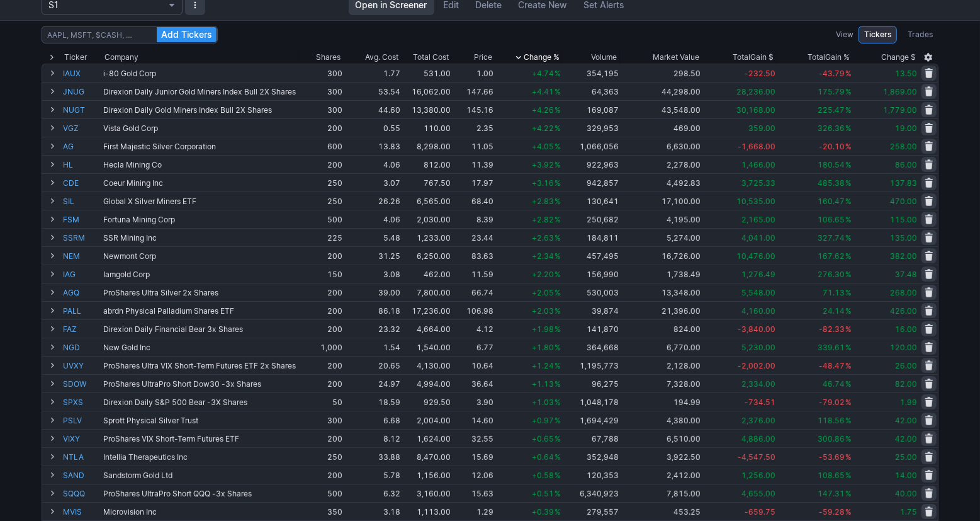  Describe the element at coordinates (591, 383) in the screenshot. I see `td: 96,275` at that location.